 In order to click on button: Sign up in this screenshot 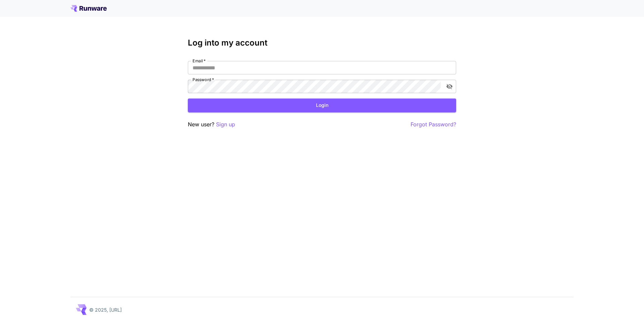, I will do `click(226, 125)`.